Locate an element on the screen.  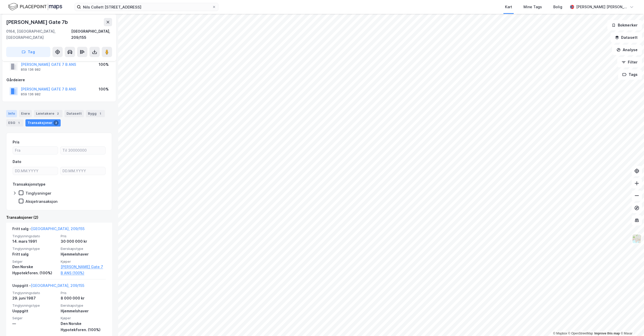
div: Bygg is located at coordinates (96, 114).